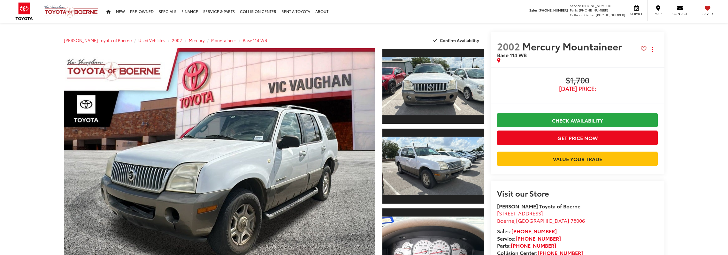 The image size is (728, 255). Describe the element at coordinates (71, 11) in the screenshot. I see `img: Vic Vaughan Toyota of Boerne` at that location.